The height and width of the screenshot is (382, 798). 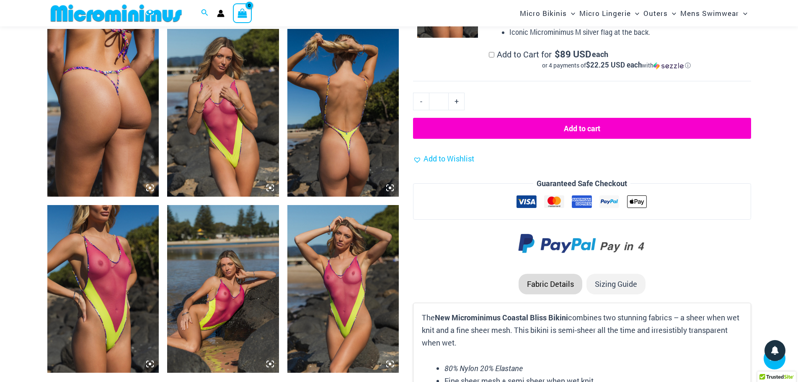 What do you see at coordinates (714, 13) in the screenshot?
I see `a: Mens SwimwearMenu ToggleMenu Toggle` at bounding box center [714, 13].